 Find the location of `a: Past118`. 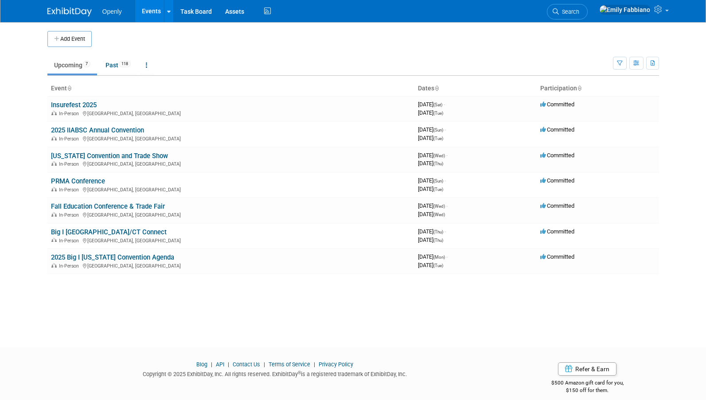

a: Past118 is located at coordinates (118, 65).